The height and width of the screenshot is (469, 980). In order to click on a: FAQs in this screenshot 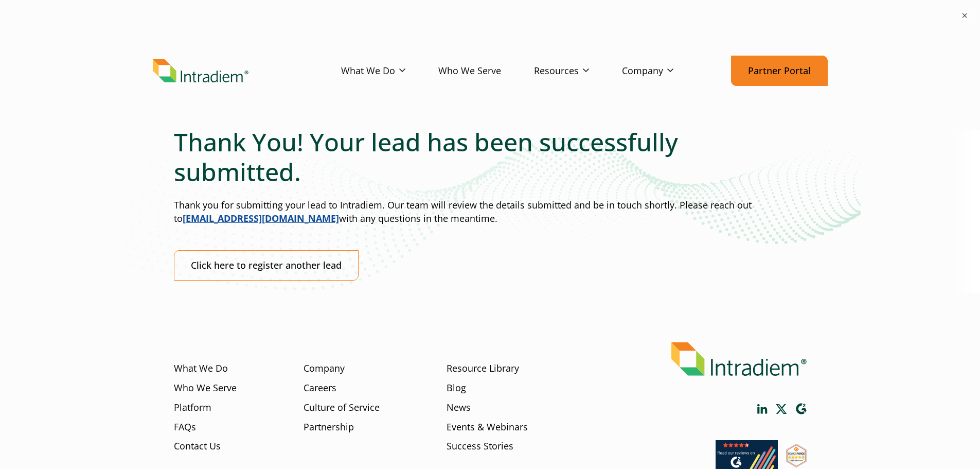, I will do `click(185, 427)`.